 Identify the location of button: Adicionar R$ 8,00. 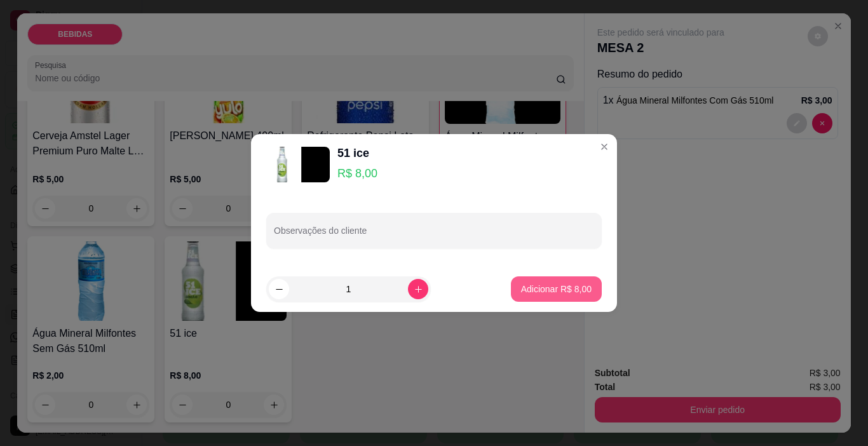
(556, 289).